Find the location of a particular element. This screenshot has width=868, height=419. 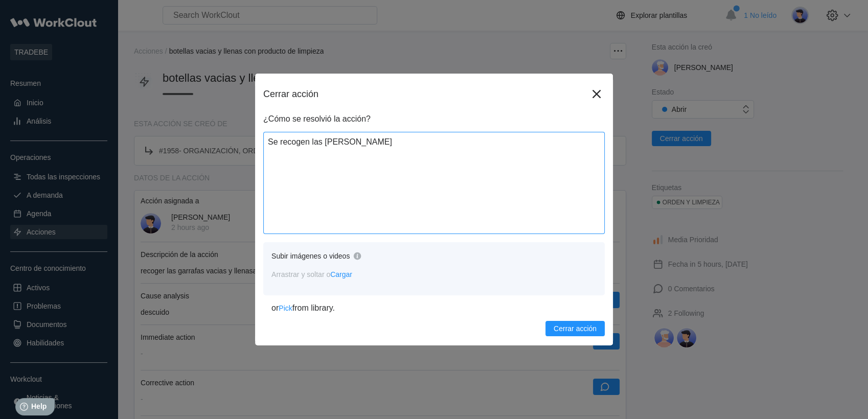

div: or from library. is located at coordinates (434, 308).